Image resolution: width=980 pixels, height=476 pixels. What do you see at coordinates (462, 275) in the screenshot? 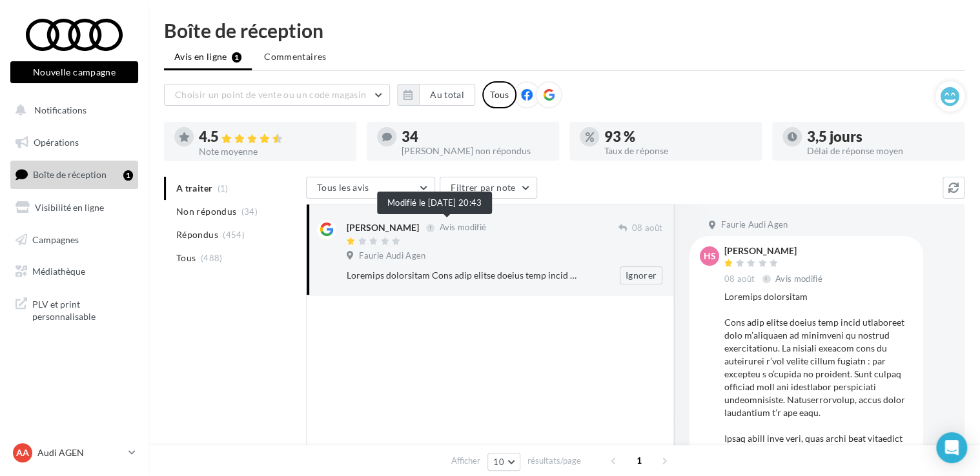
I see `div: Loremips dolorsitam Cons adip elitse doeius temp incid utlaboreet dolo m’aliquaen ad minimveni qu...` at bounding box center [462, 275].